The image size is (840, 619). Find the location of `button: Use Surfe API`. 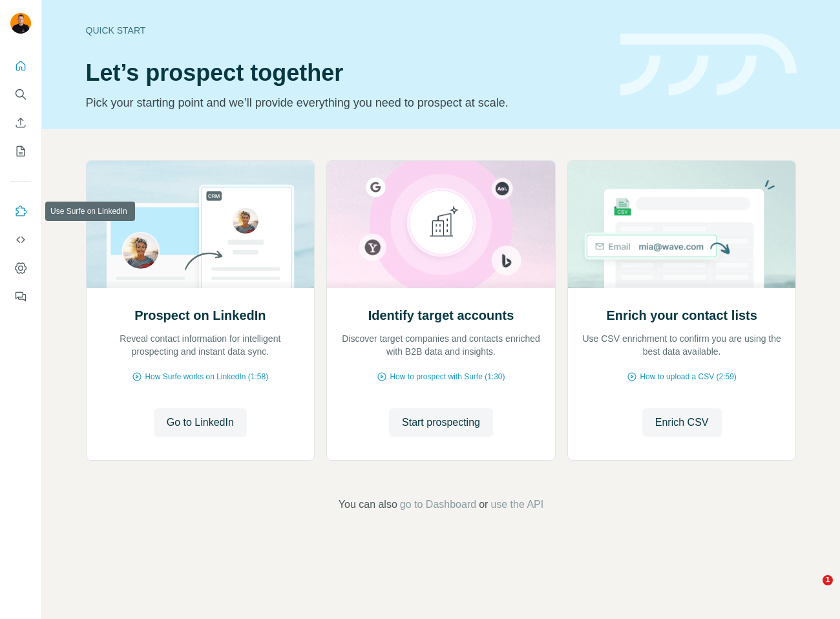

button: Use Surfe API is located at coordinates (21, 240).